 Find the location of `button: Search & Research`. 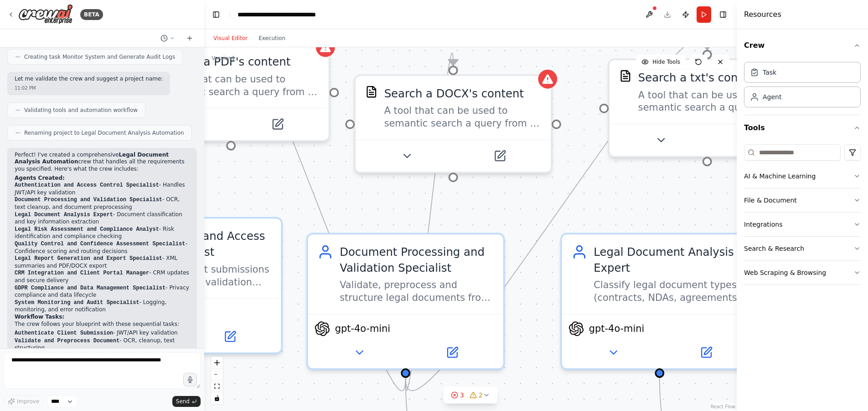

button: Search & Research is located at coordinates (802, 249).